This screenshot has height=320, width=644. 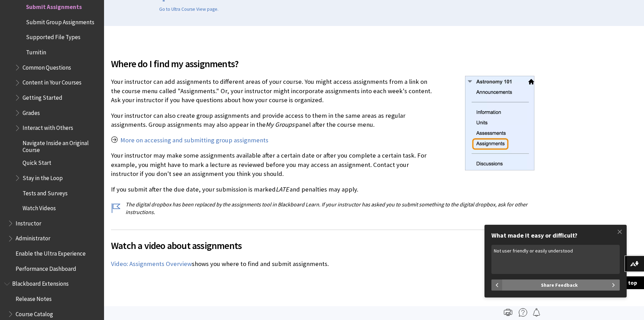 What do you see at coordinates (43, 176) in the screenshot?
I see `span: Stay in the Loop` at bounding box center [43, 176].